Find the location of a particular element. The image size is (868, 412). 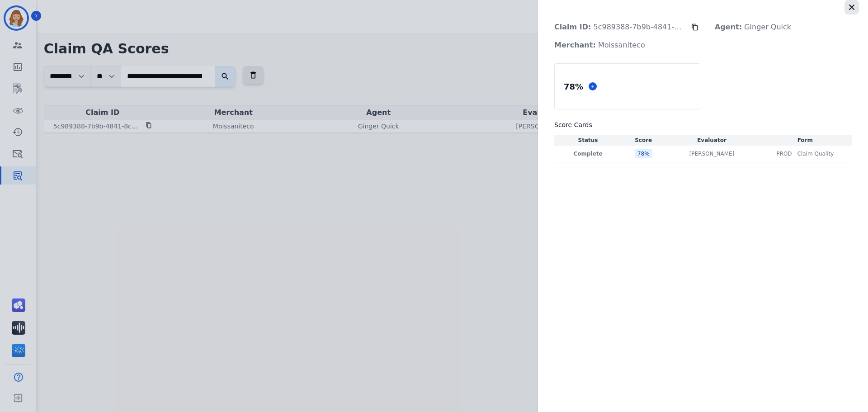

span: PROD - Claim Quality is located at coordinates (805, 154).